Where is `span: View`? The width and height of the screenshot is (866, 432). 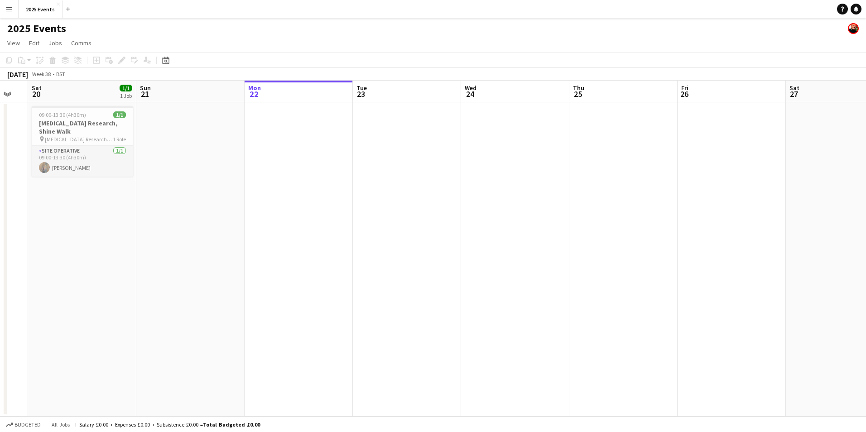 span: View is located at coordinates (14, 43).